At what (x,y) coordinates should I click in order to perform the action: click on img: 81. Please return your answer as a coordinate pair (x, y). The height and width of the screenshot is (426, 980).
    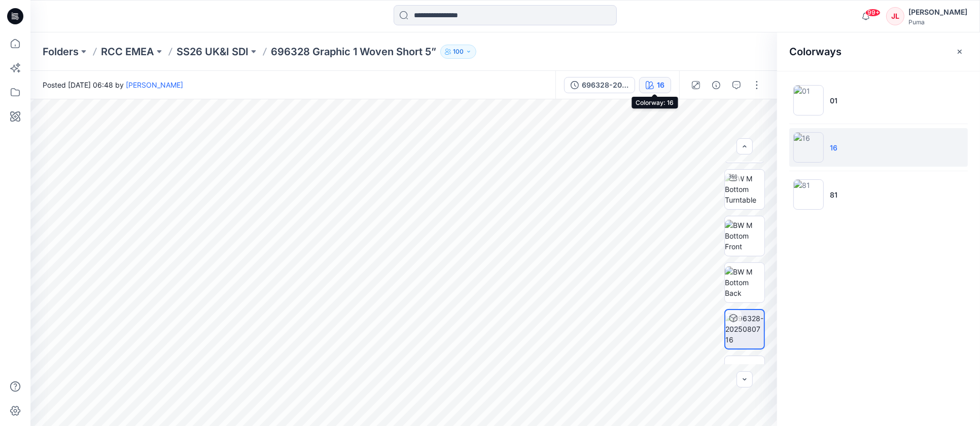
    Looking at the image, I should click on (808, 195).